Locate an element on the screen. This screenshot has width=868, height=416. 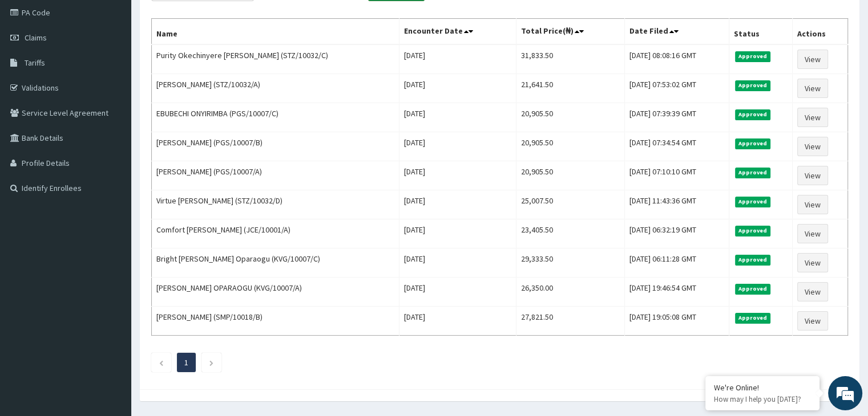
a: Page 1 is your current page is located at coordinates (186, 362).